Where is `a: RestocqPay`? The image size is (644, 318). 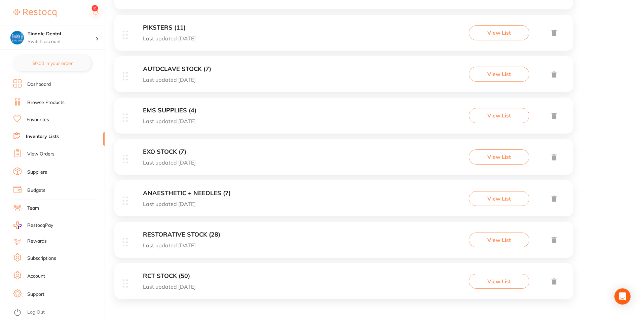
a: RestocqPay is located at coordinates (33, 225).